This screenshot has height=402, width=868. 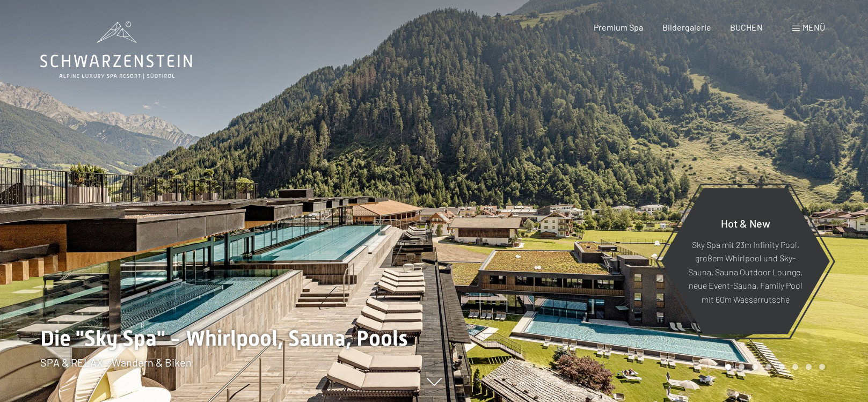 I want to click on div: Carousel Pagination, so click(x=773, y=366).